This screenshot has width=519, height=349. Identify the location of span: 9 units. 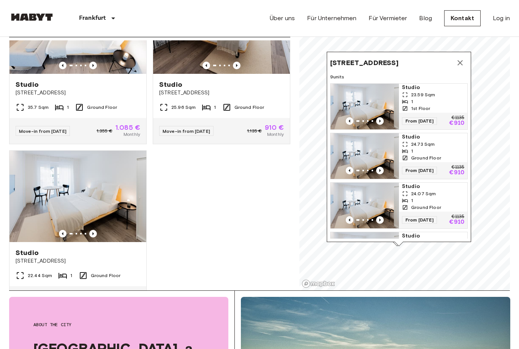
(399, 77).